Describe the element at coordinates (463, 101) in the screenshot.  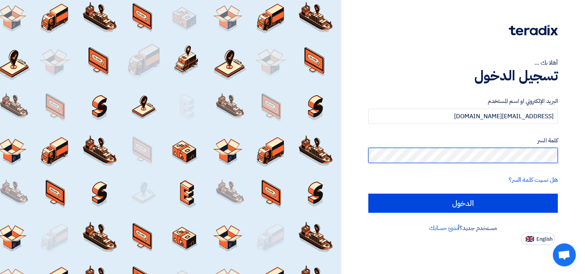
I see `label: البريد الإلكتروني او اسم المستخدم` at that location.